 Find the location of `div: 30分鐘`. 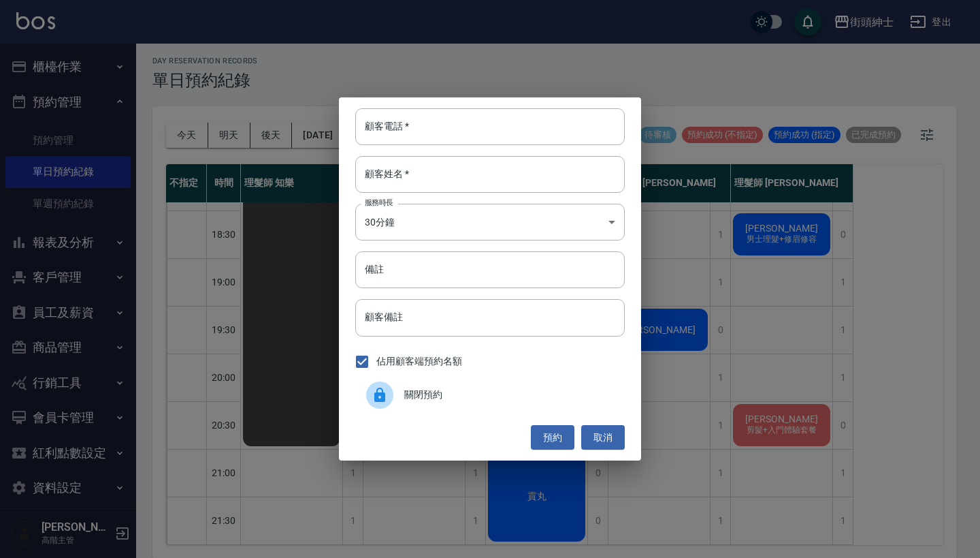

div: 30分鐘 is located at coordinates (490, 222).